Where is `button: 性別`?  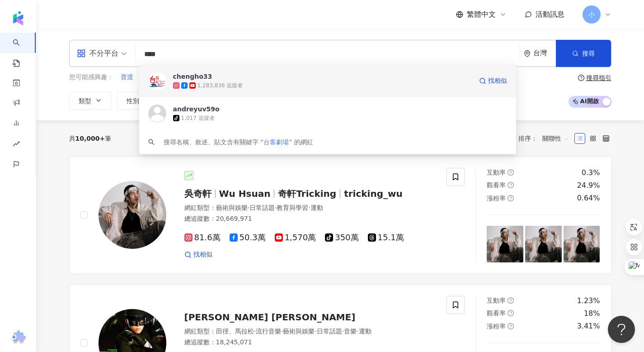 button: 性別 is located at coordinates (138, 100).